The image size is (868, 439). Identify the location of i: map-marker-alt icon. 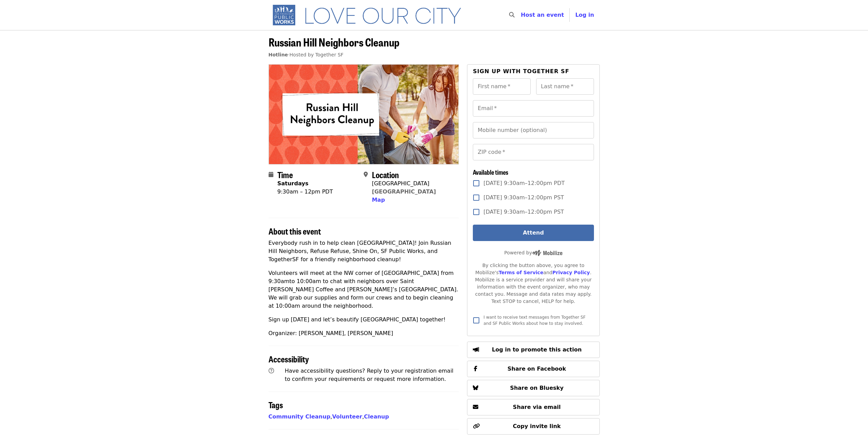
(366, 175).